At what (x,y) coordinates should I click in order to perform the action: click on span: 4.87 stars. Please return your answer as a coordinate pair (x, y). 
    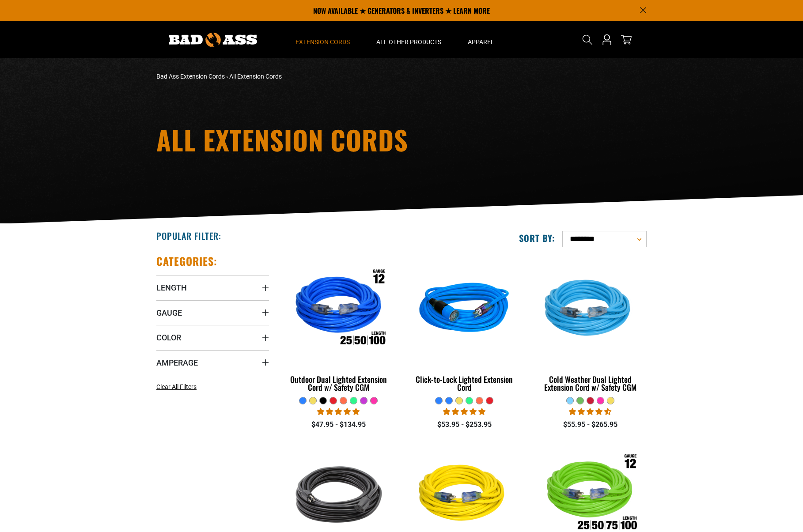
    Looking at the image, I should click on (464, 412).